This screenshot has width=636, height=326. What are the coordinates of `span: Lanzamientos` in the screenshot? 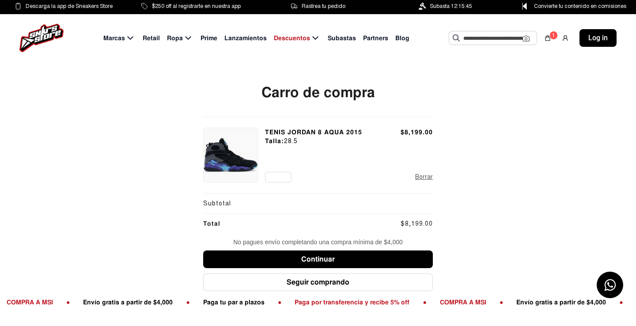 It's located at (246, 38).